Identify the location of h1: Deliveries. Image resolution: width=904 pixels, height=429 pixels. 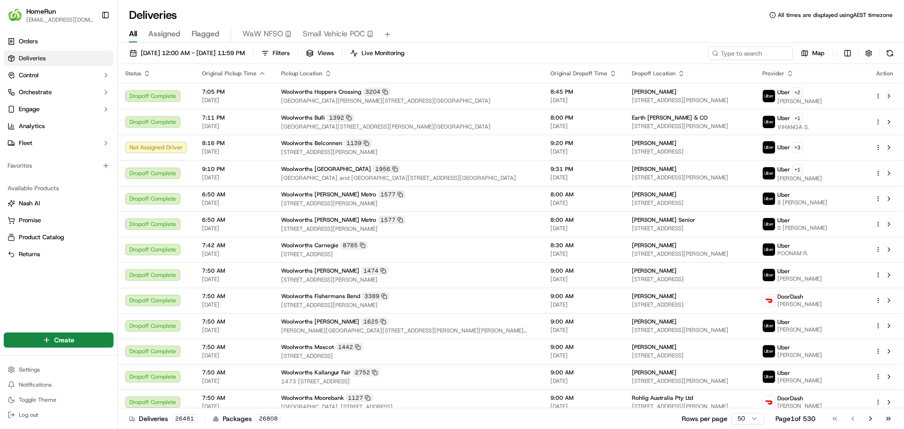
(153, 15).